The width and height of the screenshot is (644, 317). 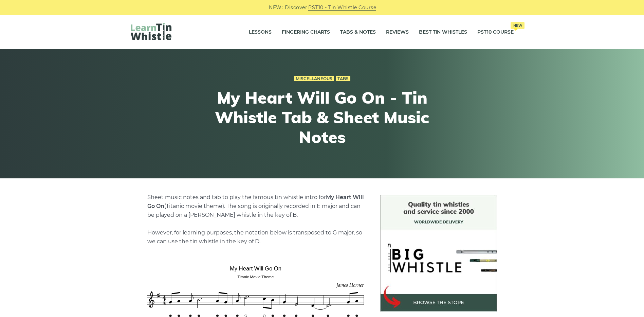 What do you see at coordinates (442, 32) in the screenshot?
I see `a: Best Tin Whistles` at bounding box center [442, 32].